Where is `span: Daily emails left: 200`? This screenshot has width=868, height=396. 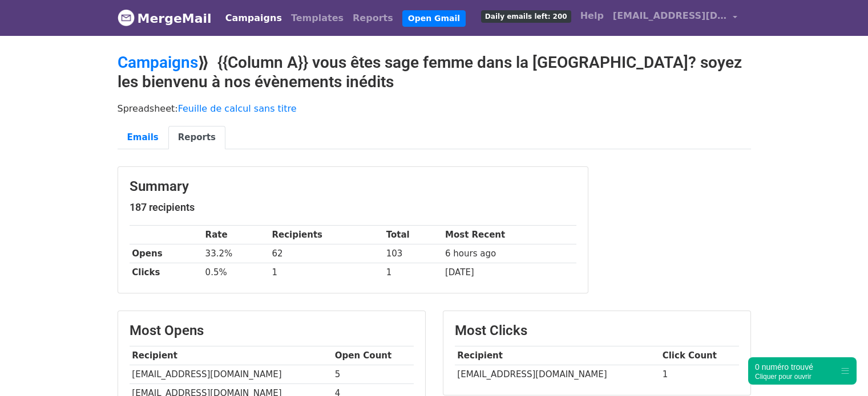
span: Daily emails left: 200 is located at coordinates (526, 16).